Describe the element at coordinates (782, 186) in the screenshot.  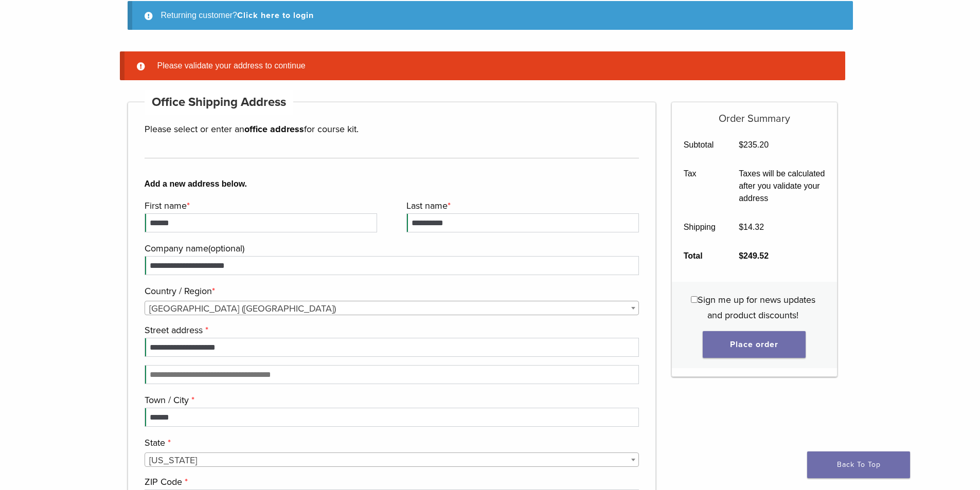
I see `td: Taxes will be calculated after you validate your address` at that location.